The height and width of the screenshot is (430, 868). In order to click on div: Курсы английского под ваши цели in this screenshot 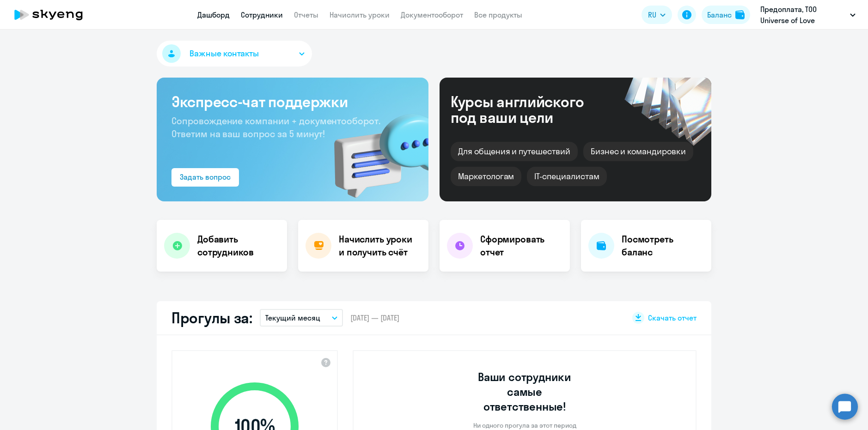, I will do `click(529, 109)`.